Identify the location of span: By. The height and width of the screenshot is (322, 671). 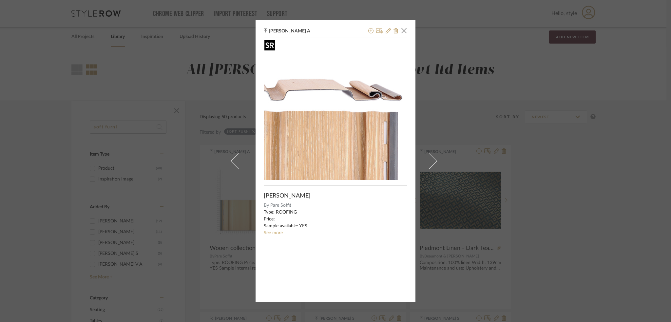
(267, 206).